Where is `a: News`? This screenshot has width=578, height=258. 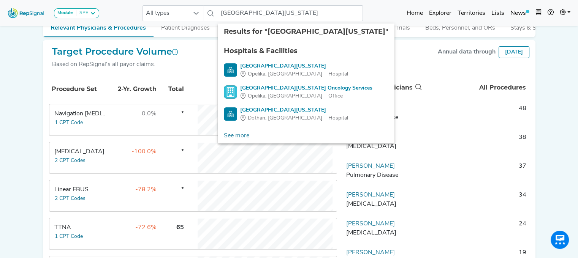 a: News is located at coordinates (520, 13).